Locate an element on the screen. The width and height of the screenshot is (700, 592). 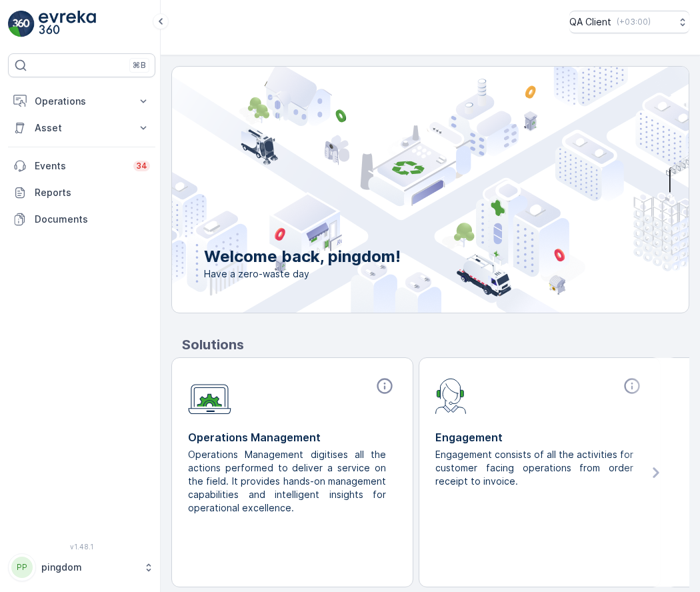
button: QA Client(+03:00) is located at coordinates (630, 22).